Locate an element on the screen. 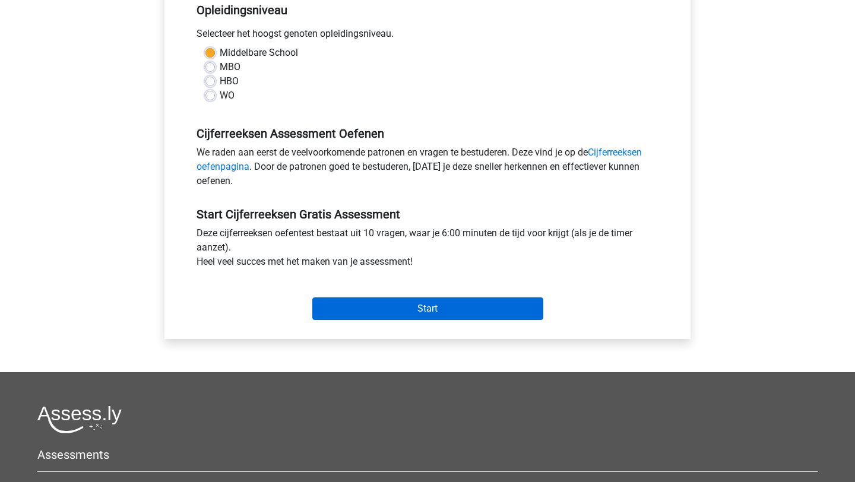 This screenshot has width=855, height=482. label: Middelbare School is located at coordinates (259, 53).